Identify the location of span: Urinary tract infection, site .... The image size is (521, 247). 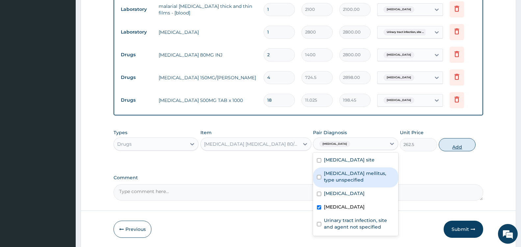
(405, 32).